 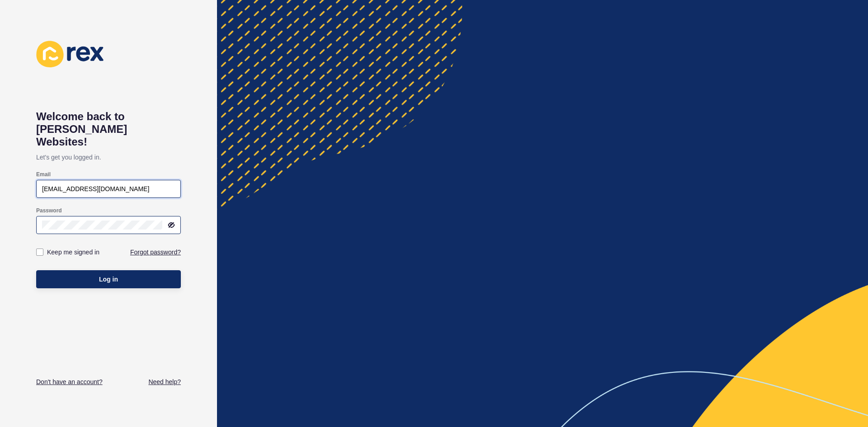 What do you see at coordinates (109, 189) in the screenshot?
I see `input: e.g. name@company.com` at bounding box center [109, 189].